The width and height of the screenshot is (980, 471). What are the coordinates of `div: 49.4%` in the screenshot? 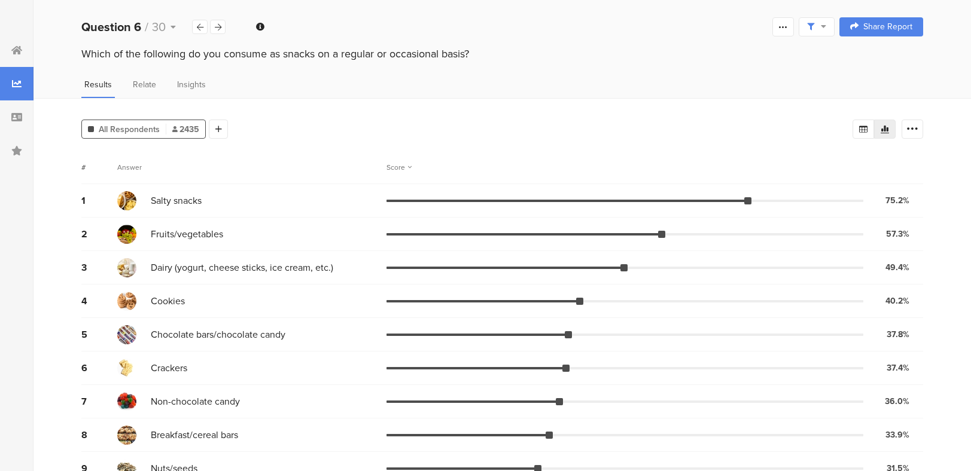 It's located at (897, 267).